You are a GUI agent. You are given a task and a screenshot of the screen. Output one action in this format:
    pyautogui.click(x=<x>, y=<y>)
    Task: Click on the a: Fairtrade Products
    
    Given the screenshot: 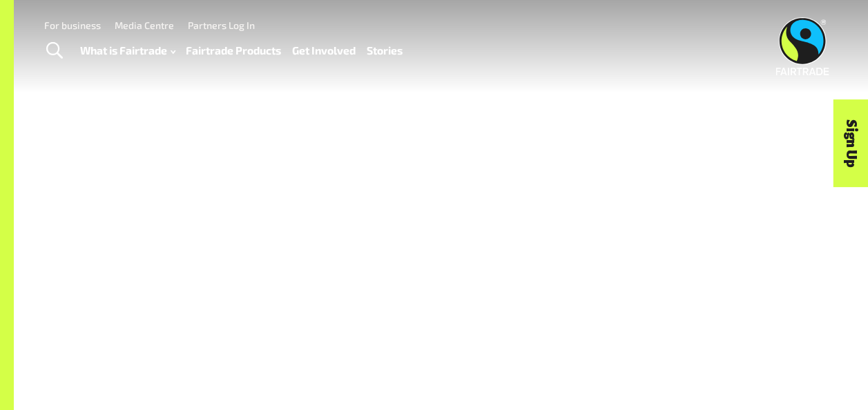 What is the action you would take?
    pyautogui.click(x=234, y=50)
    